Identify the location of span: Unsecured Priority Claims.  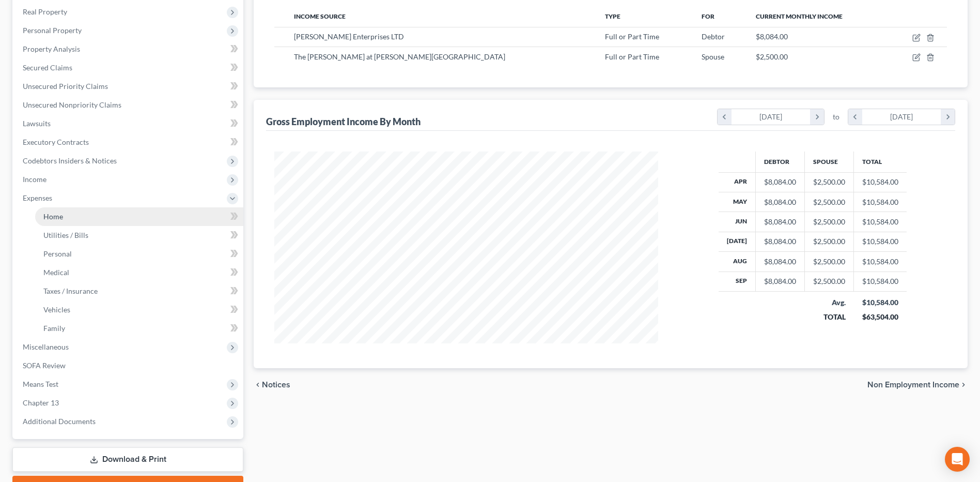
(65, 86).